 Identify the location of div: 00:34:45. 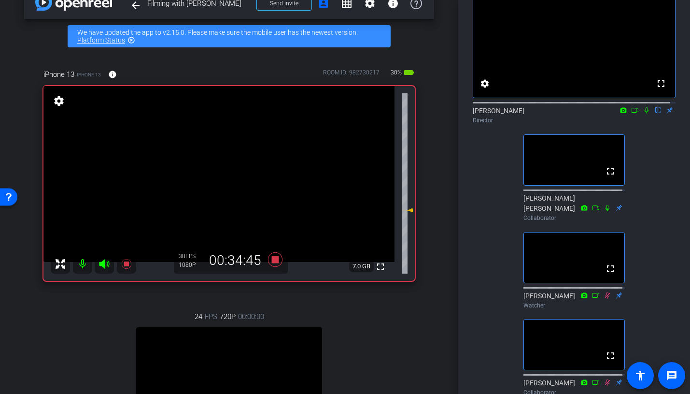
(235, 260).